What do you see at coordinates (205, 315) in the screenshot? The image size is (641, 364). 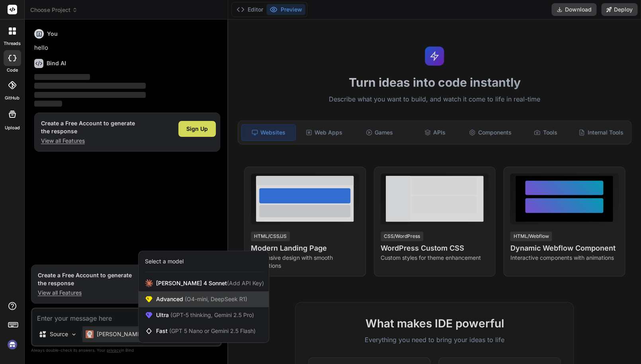 I see `span: Ultra` at bounding box center [205, 315].